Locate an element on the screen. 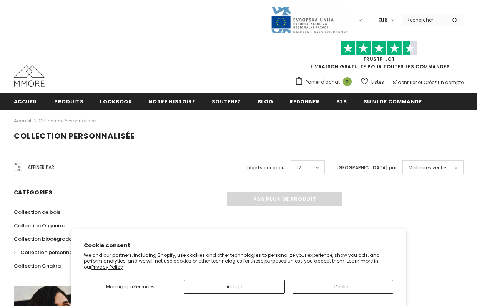 This screenshot has width=477, height=306. a: Collection biodégradable is located at coordinates (47, 239).